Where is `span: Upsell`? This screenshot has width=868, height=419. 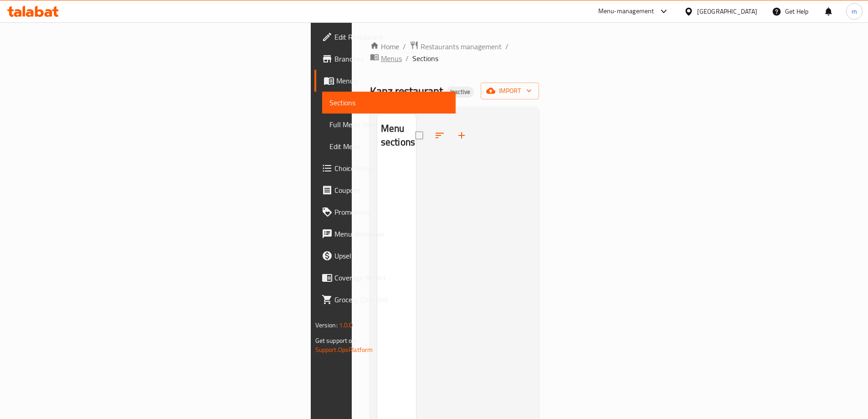 span: Upsell is located at coordinates (391, 255).